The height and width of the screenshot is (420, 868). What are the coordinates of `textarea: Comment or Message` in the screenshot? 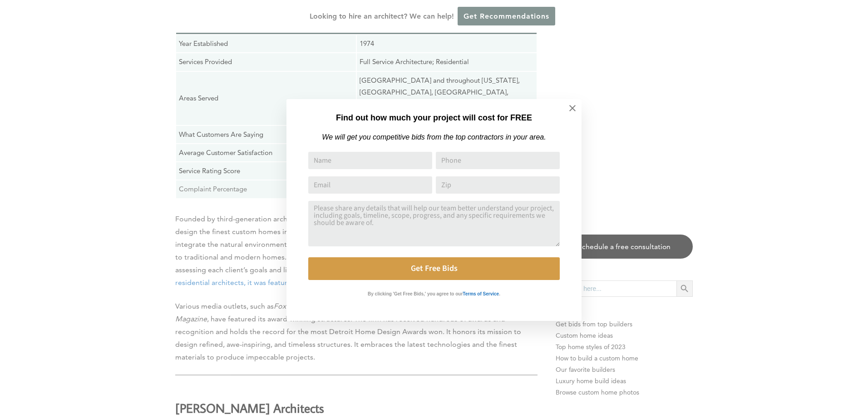 It's located at (434, 223).